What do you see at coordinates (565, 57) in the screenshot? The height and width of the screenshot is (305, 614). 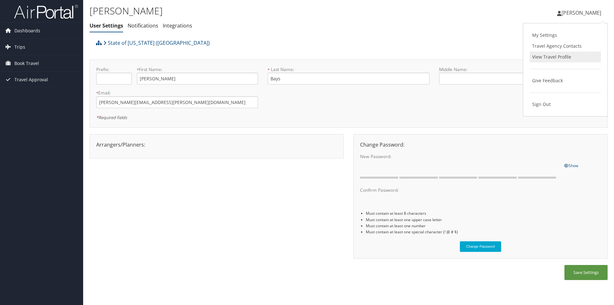 I see `a: View Travel Profile` at bounding box center [565, 57].